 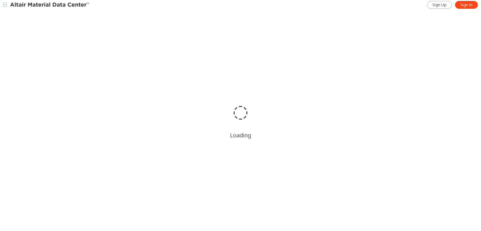 What do you see at coordinates (466, 5) in the screenshot?
I see `a: Sign In` at bounding box center [466, 5].